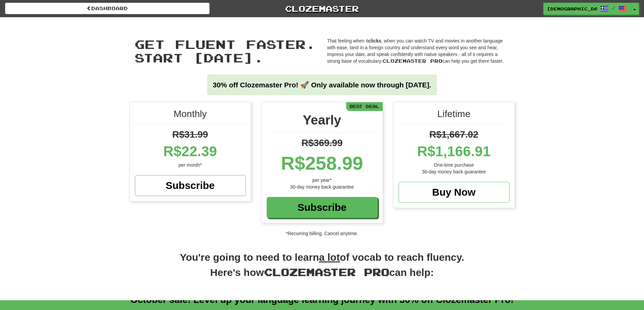  Describe the element at coordinates (322, 164) in the screenshot. I see `div: R$258.99` at that location.